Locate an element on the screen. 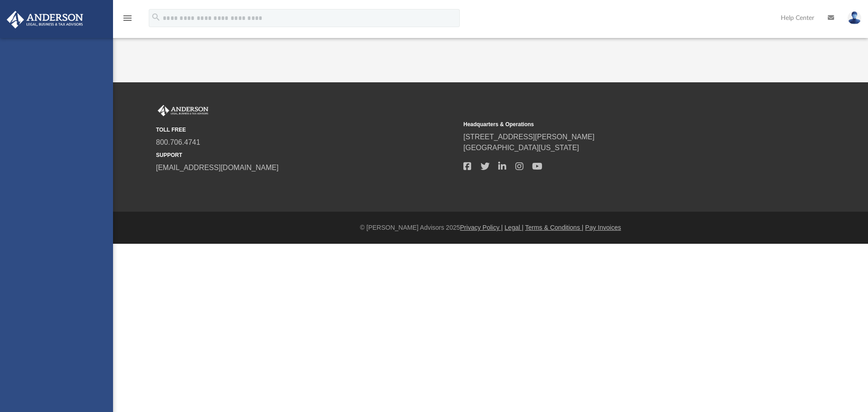 This screenshot has width=868, height=412. i: search is located at coordinates (156, 17).